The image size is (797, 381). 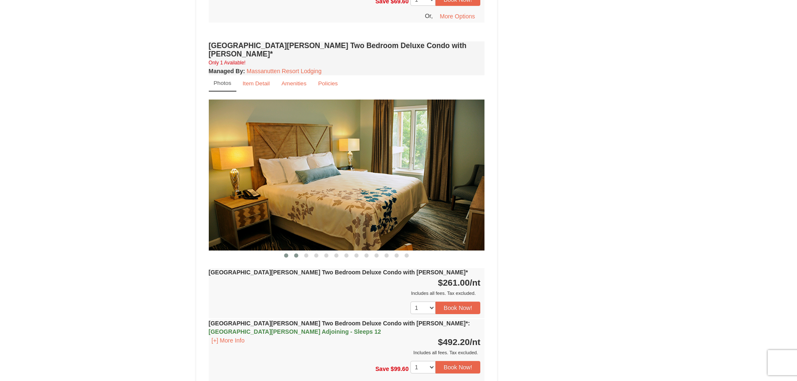 I want to click on button: [+] More Info, so click(x=228, y=341).